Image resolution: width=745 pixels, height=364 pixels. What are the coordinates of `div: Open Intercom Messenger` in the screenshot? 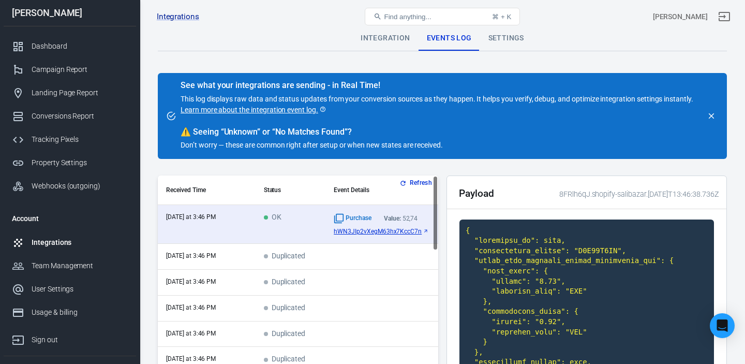 It's located at (722, 325).